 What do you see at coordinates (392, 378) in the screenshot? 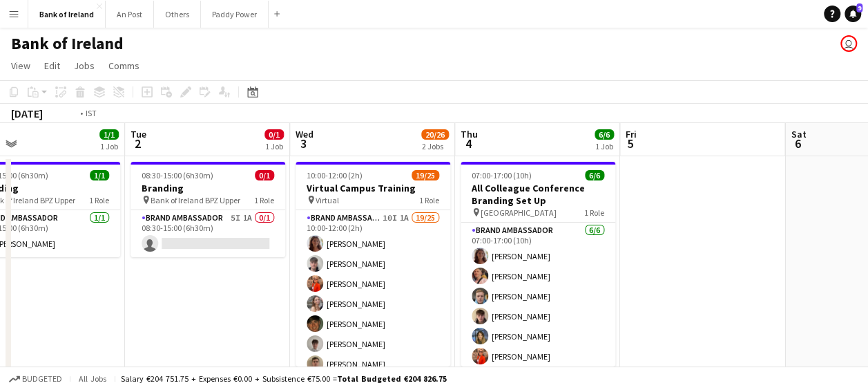
I see `span: Total Budgeted €204 826.75` at bounding box center [392, 378].